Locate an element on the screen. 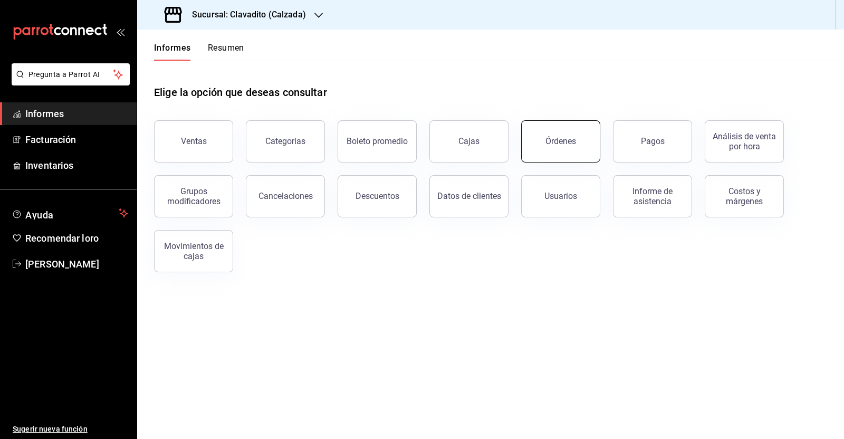  font: Descuentos is located at coordinates (377, 196).